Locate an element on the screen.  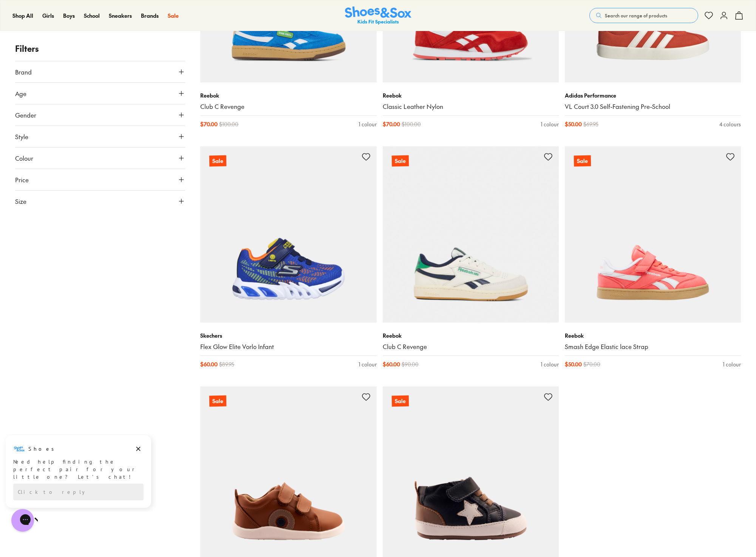
a: Smash Edge Elastic lace Strap is located at coordinates (653, 346).